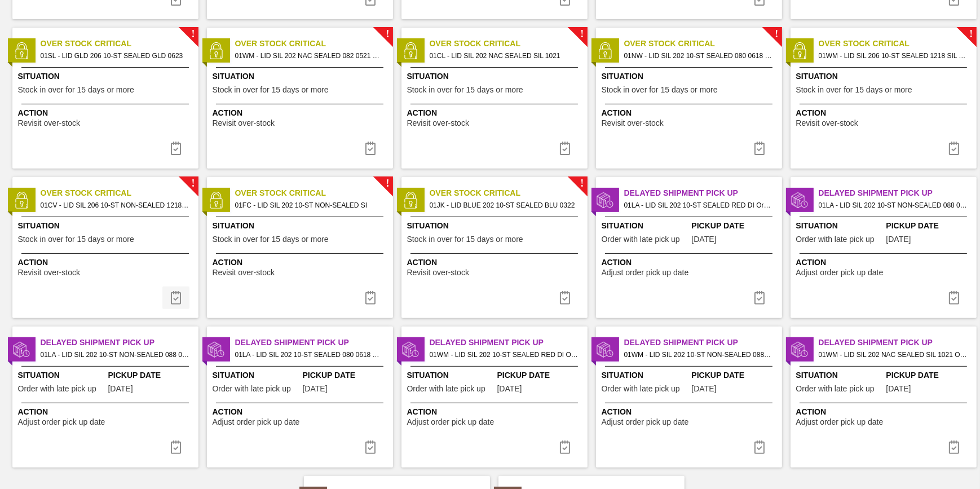  I want to click on span: 01LA - LID SIL 202 10-ST SEALED RED DI Order - 782259, so click(699, 205).